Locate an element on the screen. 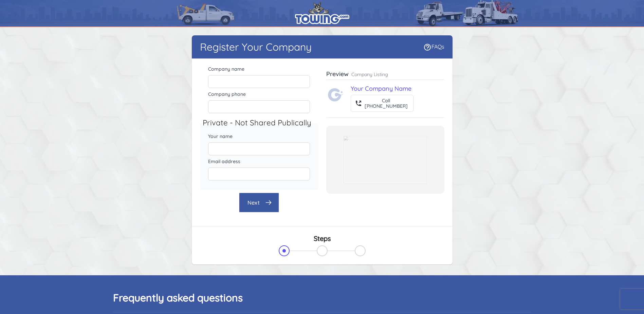 This screenshot has height=314, width=644. label: Your name is located at coordinates (259, 136).